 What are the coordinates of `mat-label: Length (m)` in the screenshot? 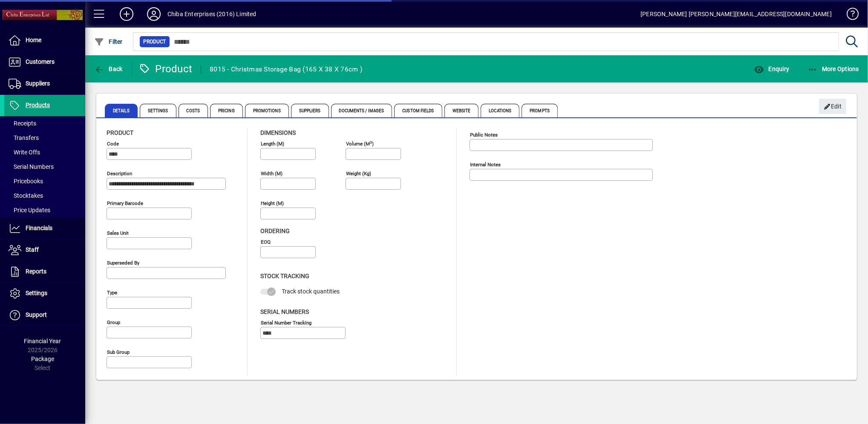 It's located at (272, 144).